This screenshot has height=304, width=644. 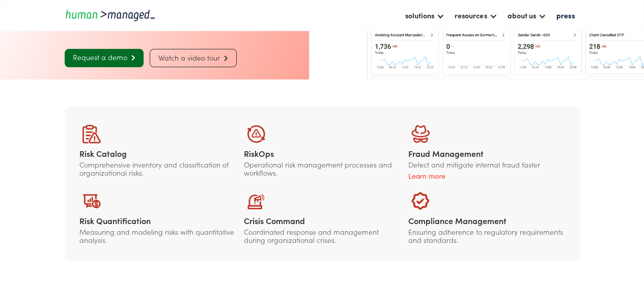 What do you see at coordinates (322, 220) in the screenshot?
I see `div: Crisis Command` at bounding box center [322, 220].